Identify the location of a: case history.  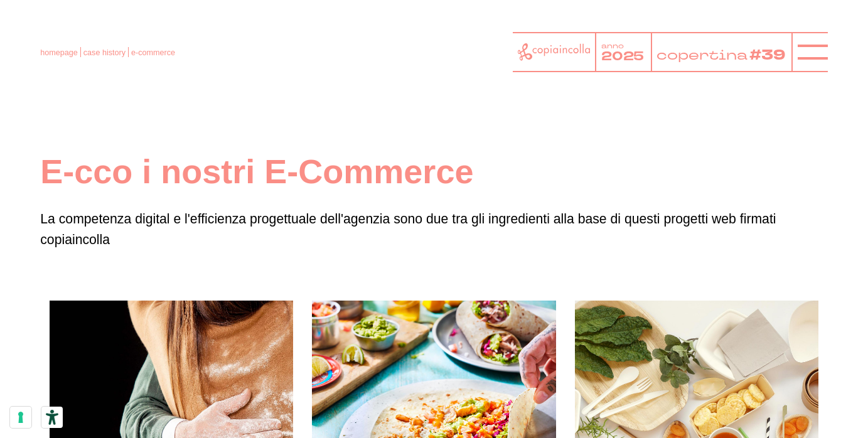
(104, 53).